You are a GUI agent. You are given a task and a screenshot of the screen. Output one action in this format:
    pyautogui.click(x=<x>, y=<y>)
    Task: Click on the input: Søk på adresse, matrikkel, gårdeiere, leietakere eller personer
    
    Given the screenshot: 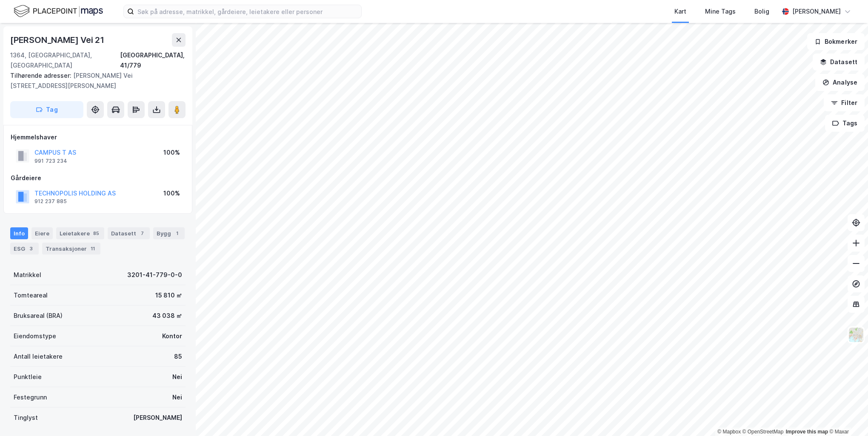 What is the action you would take?
    pyautogui.click(x=248, y=12)
    